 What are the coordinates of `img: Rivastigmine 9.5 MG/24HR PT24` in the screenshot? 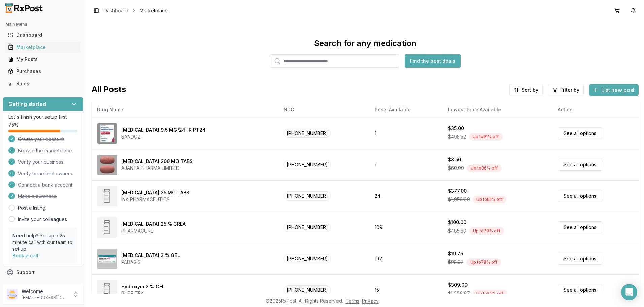 It's located at (107, 134).